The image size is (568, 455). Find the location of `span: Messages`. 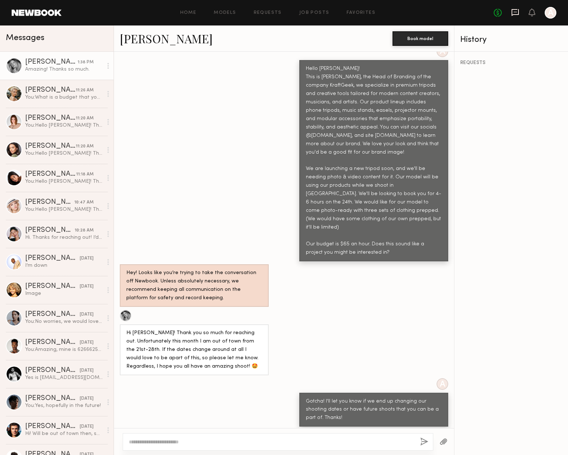

span: Messages is located at coordinates (25, 38).